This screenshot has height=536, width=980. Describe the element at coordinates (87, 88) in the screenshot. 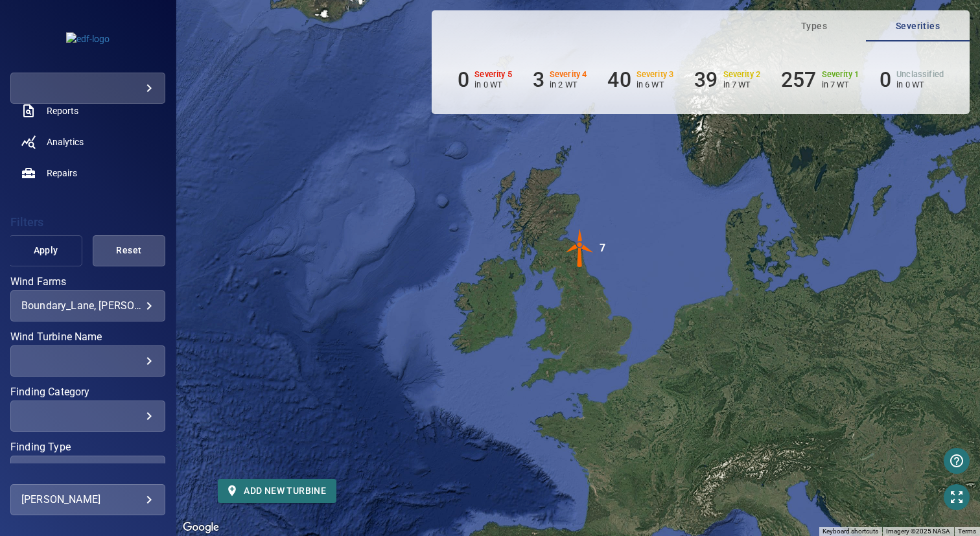

I see `div: edf` at that location.